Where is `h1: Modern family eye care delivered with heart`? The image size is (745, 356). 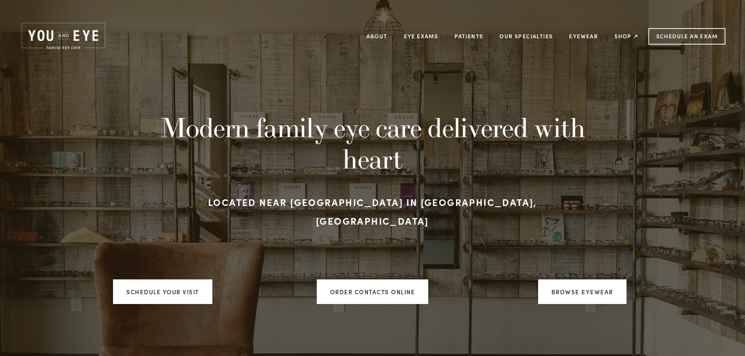
h1: Modern family eye care delivered with heart is located at coordinates (372, 143).